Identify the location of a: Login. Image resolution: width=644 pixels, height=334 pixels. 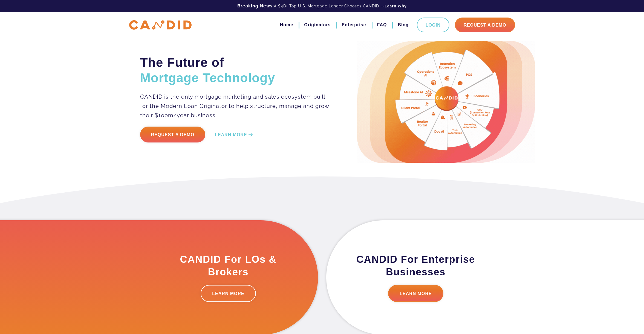
(433, 25).